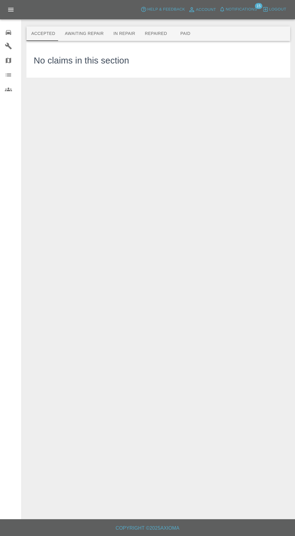  Describe the element at coordinates (186, 34) in the screenshot. I see `button: Paid` at that location.